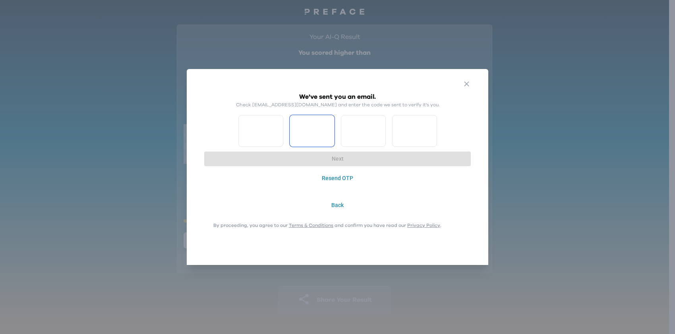  What do you see at coordinates (337, 178) in the screenshot?
I see `button: Resend OTP` at bounding box center [337, 178].